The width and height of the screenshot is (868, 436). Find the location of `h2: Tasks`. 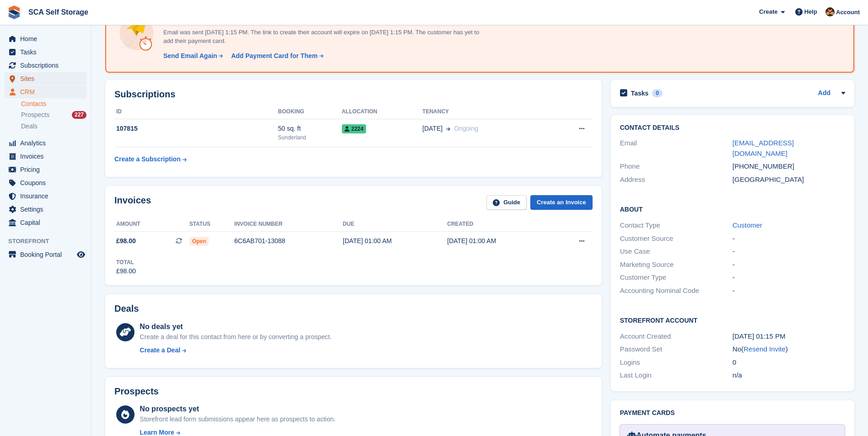

h2: Tasks is located at coordinates (639, 93).